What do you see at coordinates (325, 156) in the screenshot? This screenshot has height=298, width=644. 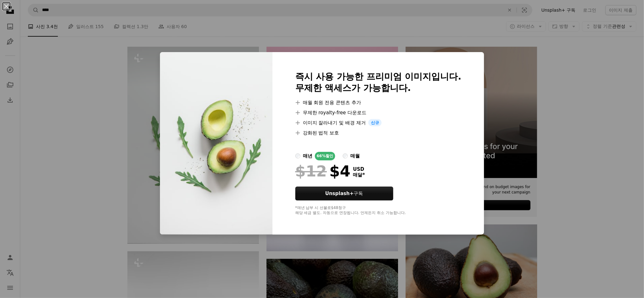 I see `div: 66% 할인` at bounding box center [325, 156].